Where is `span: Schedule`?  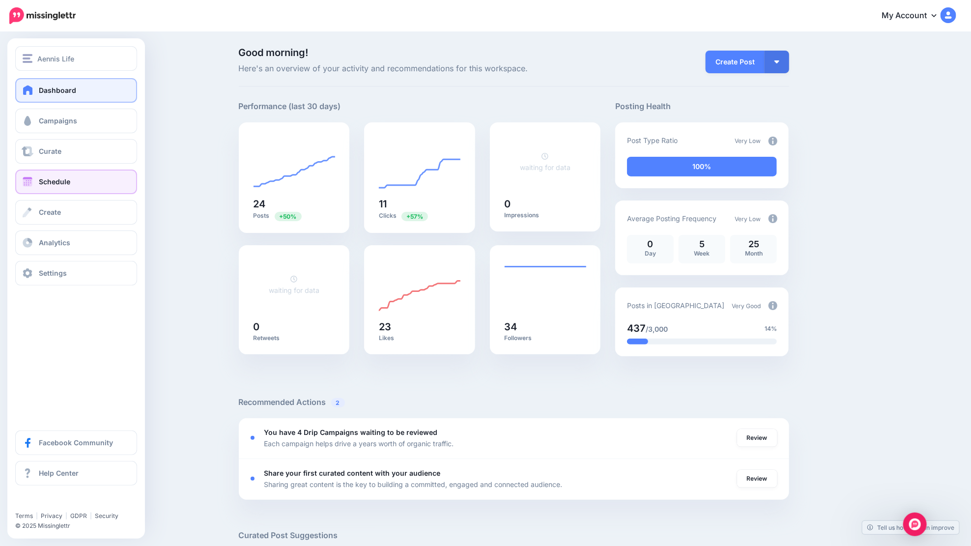
span: Schedule is located at coordinates (55, 181).